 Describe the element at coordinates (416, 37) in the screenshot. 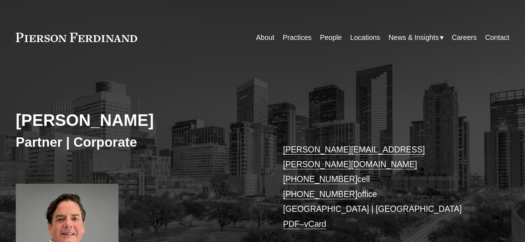

I see `a: folder dropdown` at that location.